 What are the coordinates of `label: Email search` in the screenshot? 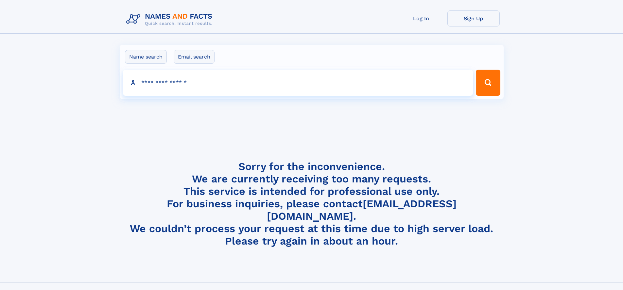 It's located at (194, 57).